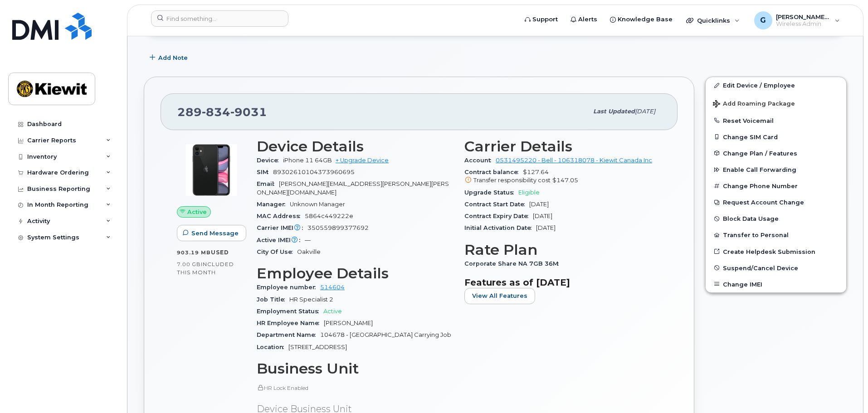 The image size is (868, 413). Describe the element at coordinates (289, 287) in the screenshot. I see `span: Employee number` at that location.